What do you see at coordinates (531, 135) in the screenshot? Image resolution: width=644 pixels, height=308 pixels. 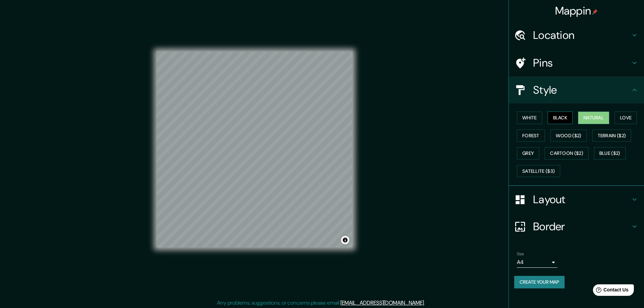 I see `button: Forest` at bounding box center [531, 135].